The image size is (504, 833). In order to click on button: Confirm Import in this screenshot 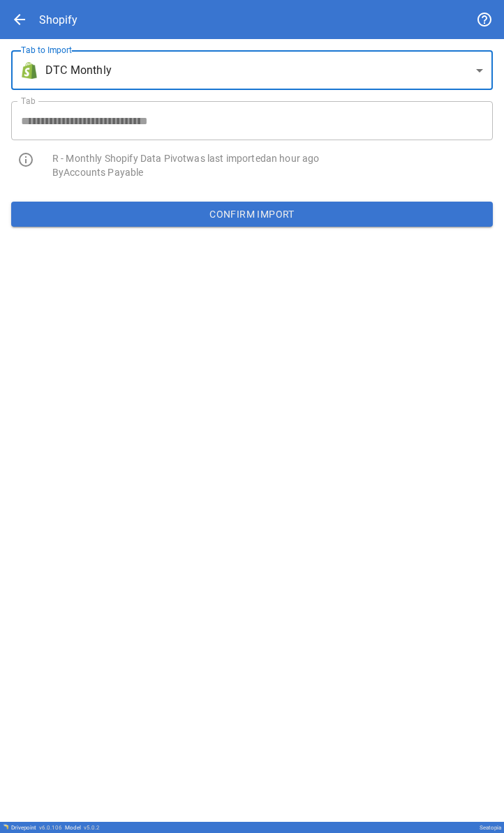, I will do `click(252, 214)`.